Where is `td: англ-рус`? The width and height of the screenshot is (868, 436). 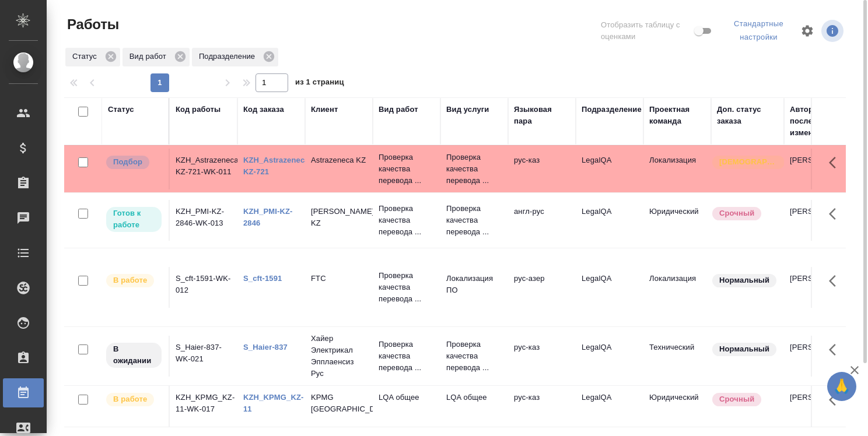
td: англ-рус is located at coordinates (542, 220).